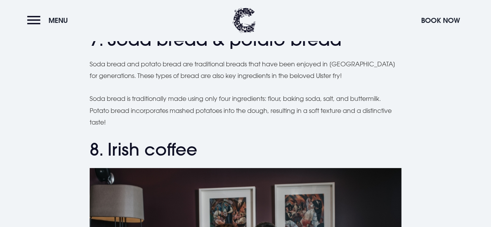  I want to click on img: Clandeboye Lodge, so click(244, 20).